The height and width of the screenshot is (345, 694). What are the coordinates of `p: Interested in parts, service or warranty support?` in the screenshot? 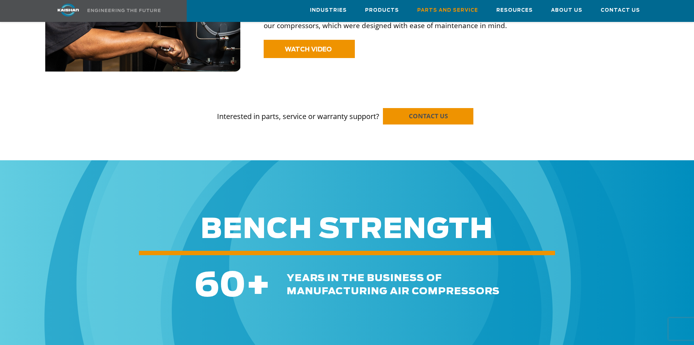 It's located at (347, 109).